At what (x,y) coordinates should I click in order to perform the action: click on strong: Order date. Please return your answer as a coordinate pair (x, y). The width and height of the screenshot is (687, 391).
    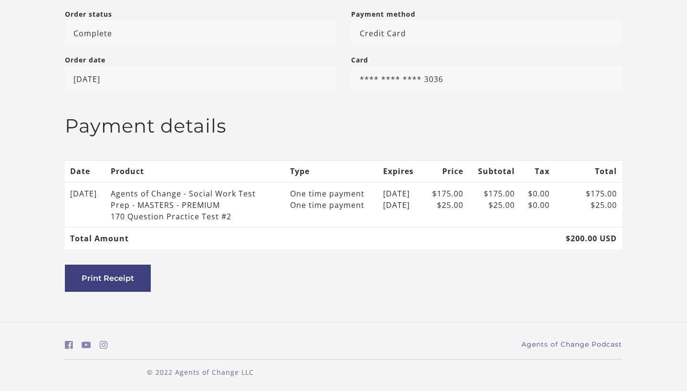
    Looking at the image, I should click on (85, 60).